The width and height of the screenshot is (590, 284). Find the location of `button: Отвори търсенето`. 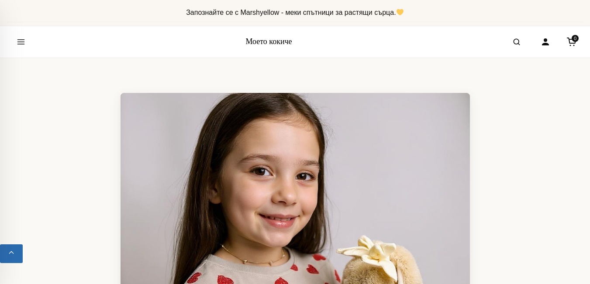

button: Отвори търсенето is located at coordinates (517, 42).